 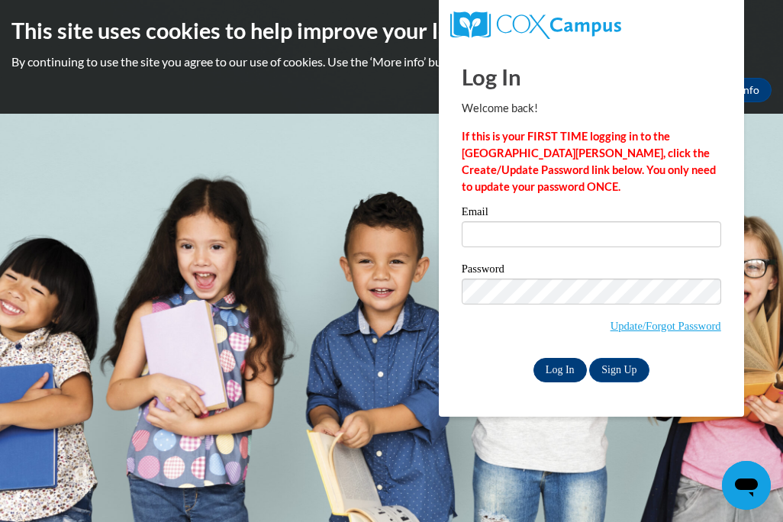 I want to click on label: Email, so click(x=591, y=214).